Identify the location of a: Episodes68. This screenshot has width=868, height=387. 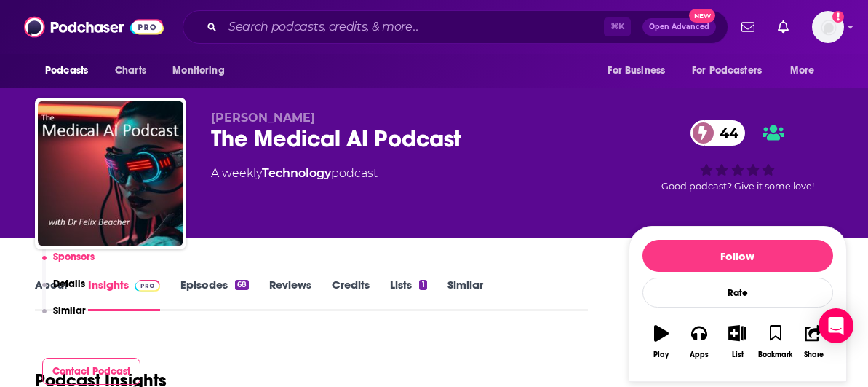
(215, 294).